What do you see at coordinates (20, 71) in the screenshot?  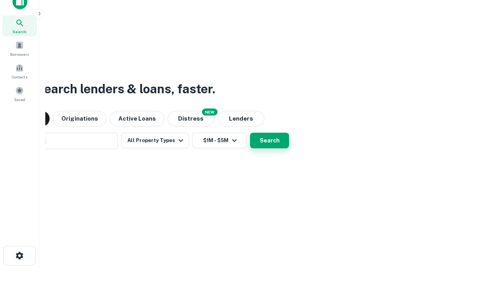 I see `a: Contacts` at bounding box center [20, 71].